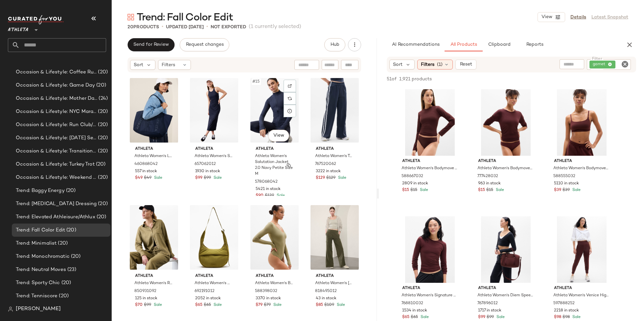 This screenshot has height=321, width=644. Describe the element at coordinates (56, 112) in the screenshot. I see `span: Occasion & Lifestyle: NYC Marathon` at that location.